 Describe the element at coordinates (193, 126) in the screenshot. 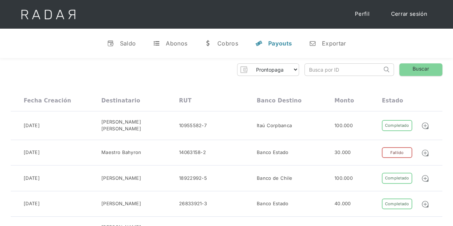

I see `div: 10955582-7` at that location.